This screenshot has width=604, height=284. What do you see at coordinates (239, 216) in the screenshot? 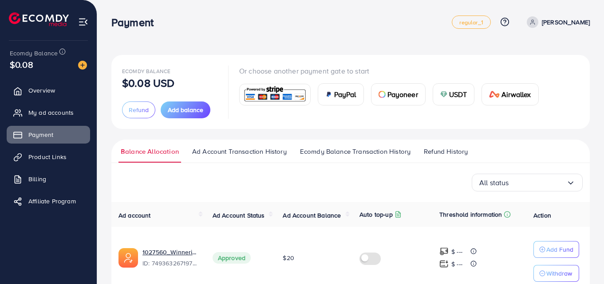
I see `span: Ad Account Status` at bounding box center [239, 216].